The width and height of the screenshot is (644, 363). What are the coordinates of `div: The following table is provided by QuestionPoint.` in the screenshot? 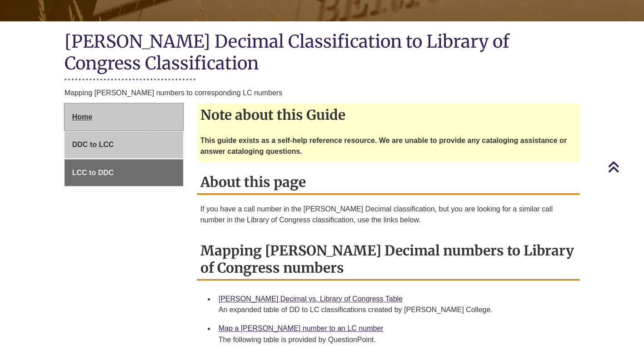 It's located at (395, 340).